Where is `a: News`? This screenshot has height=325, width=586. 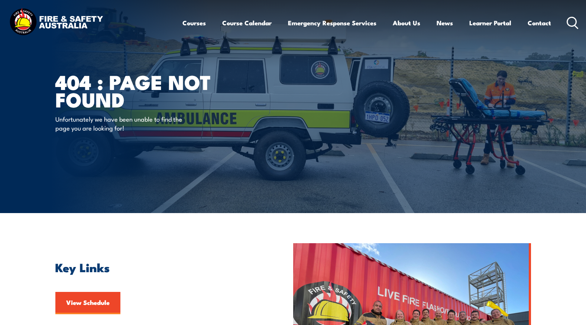 a: News is located at coordinates (445, 23).